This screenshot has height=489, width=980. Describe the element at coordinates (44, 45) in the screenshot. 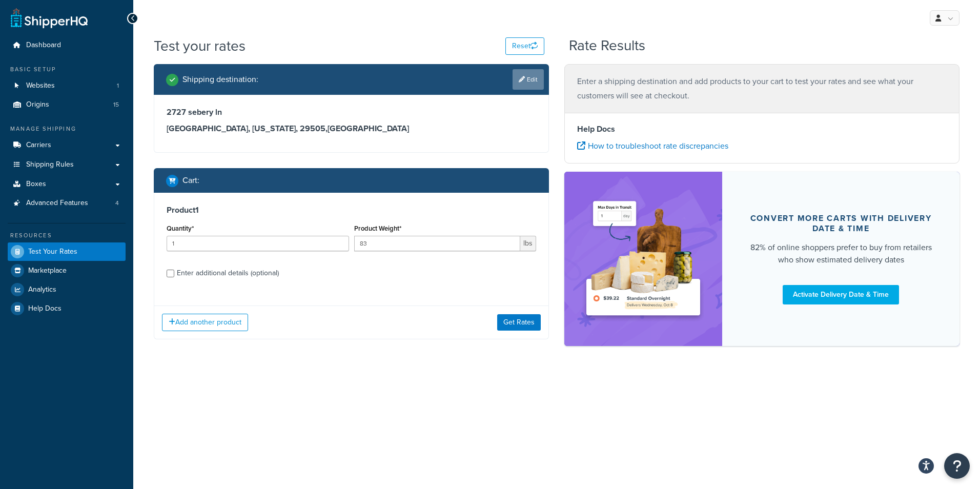

I see `span: Dashboard` at that location.